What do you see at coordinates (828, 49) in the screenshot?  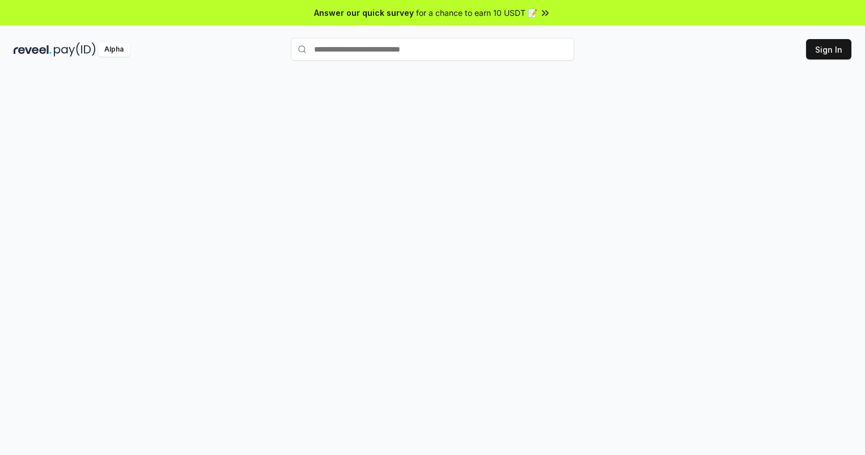 I see `button: Sign In` at bounding box center [828, 49].